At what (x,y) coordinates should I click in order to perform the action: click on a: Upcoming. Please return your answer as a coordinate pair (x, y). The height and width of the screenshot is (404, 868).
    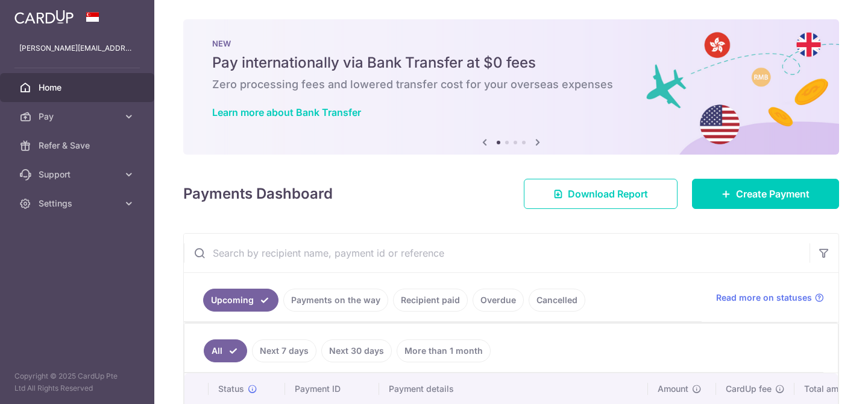
    Looking at the image, I should click on (241, 300).